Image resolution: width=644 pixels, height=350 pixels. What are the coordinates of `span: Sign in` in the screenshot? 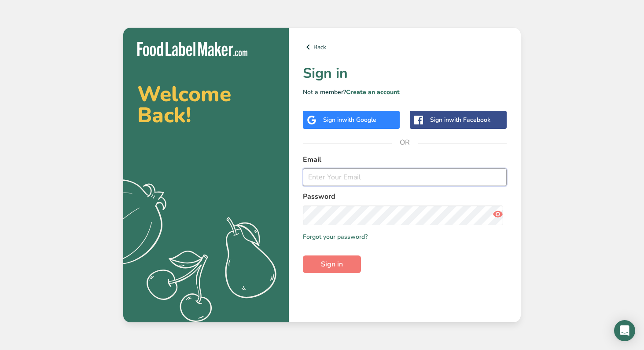 It's located at (332, 265).